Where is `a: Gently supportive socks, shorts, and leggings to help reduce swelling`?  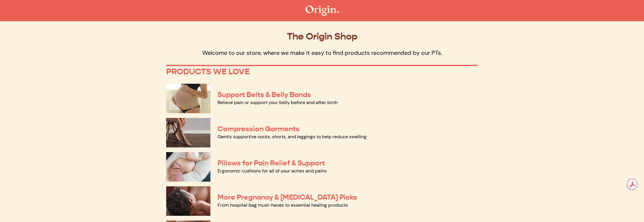 a: Gently supportive socks, shorts, and leggings to help reduce swelling is located at coordinates (292, 137).